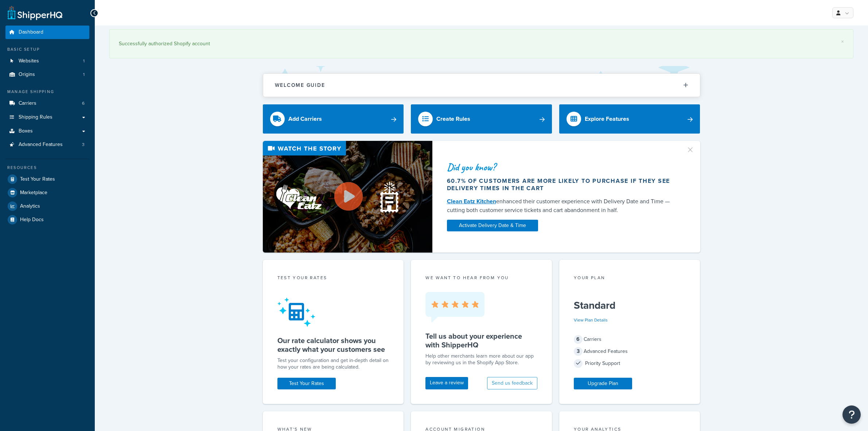 This screenshot has width=868, height=431. Describe the element at coordinates (481, 119) in the screenshot. I see `a: Create Rules` at that location.